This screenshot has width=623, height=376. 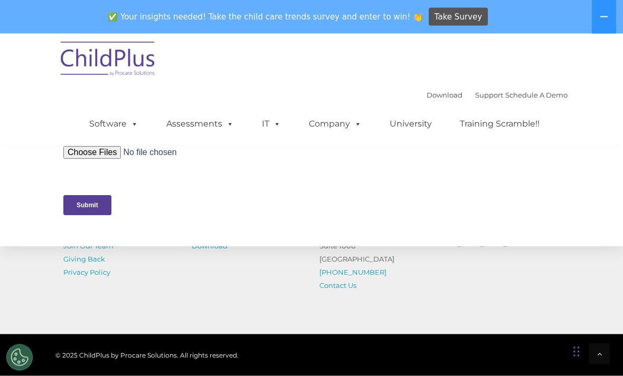 I want to click on div: Chat Widget, so click(x=534, y=319).